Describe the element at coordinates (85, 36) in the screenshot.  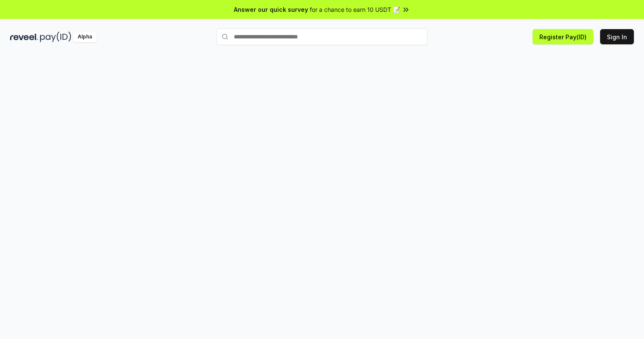
I see `div: Alpha` at that location.